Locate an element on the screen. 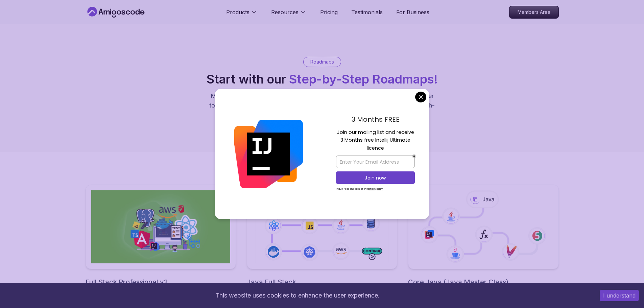  p: Pricing is located at coordinates (329, 12).